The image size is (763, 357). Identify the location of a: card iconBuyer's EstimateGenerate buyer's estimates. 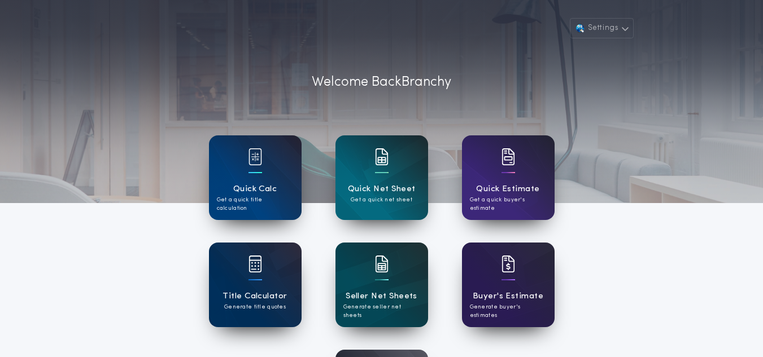
(508, 285).